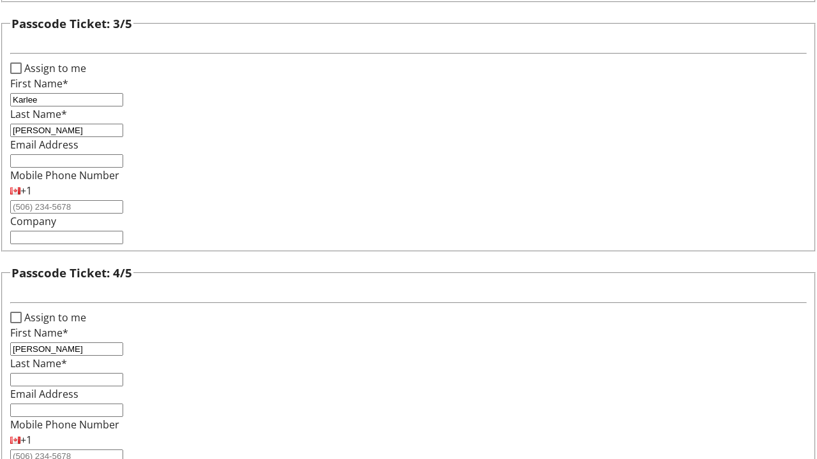 This screenshot has width=817, height=459. Describe the element at coordinates (71, 273) in the screenshot. I see `h3: Passcode Ticket: 4/5` at that location.